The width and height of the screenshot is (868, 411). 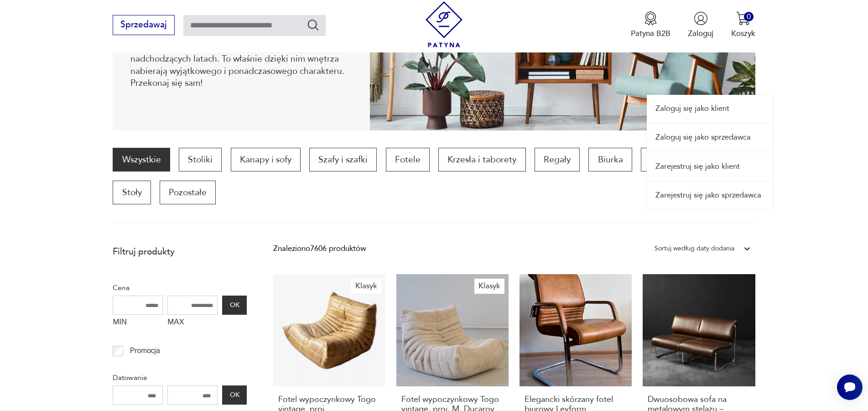 What do you see at coordinates (138, 324) in the screenshot?
I see `label: MIN` at bounding box center [138, 324].